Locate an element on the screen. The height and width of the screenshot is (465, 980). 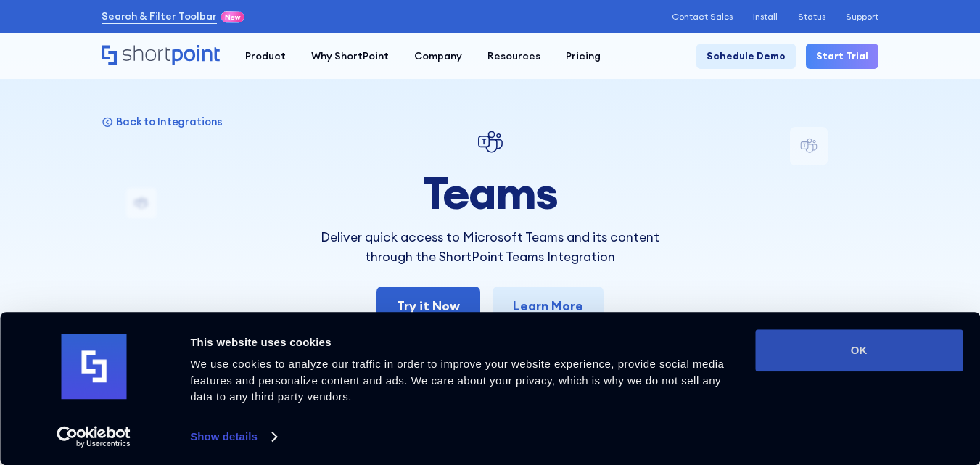
a: Install is located at coordinates (765, 17).